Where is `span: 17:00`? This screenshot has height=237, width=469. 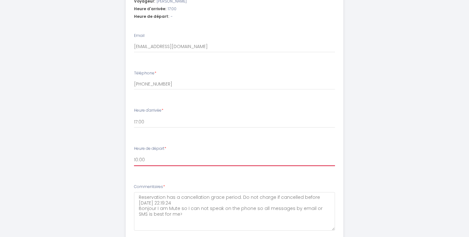
span: 17:00 is located at coordinates (172, 9).